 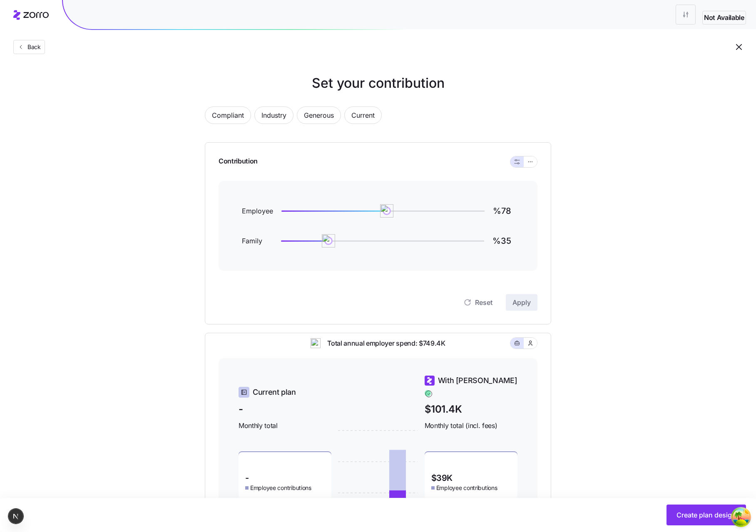 I want to click on span: Family, so click(x=258, y=241).